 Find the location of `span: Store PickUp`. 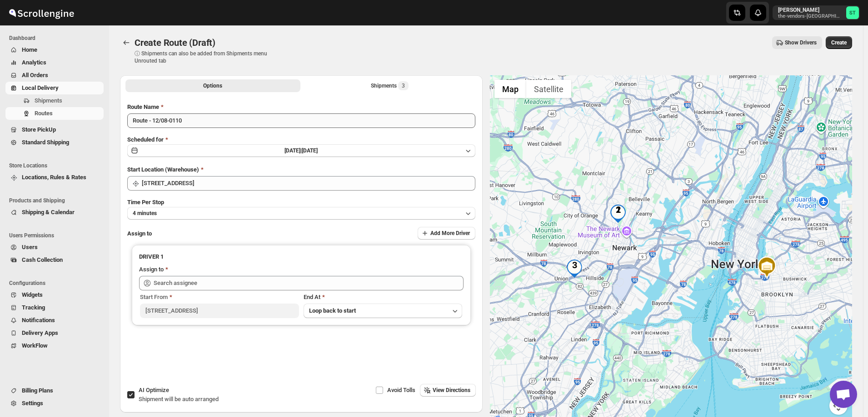

span: Store PickUp is located at coordinates (39, 129).